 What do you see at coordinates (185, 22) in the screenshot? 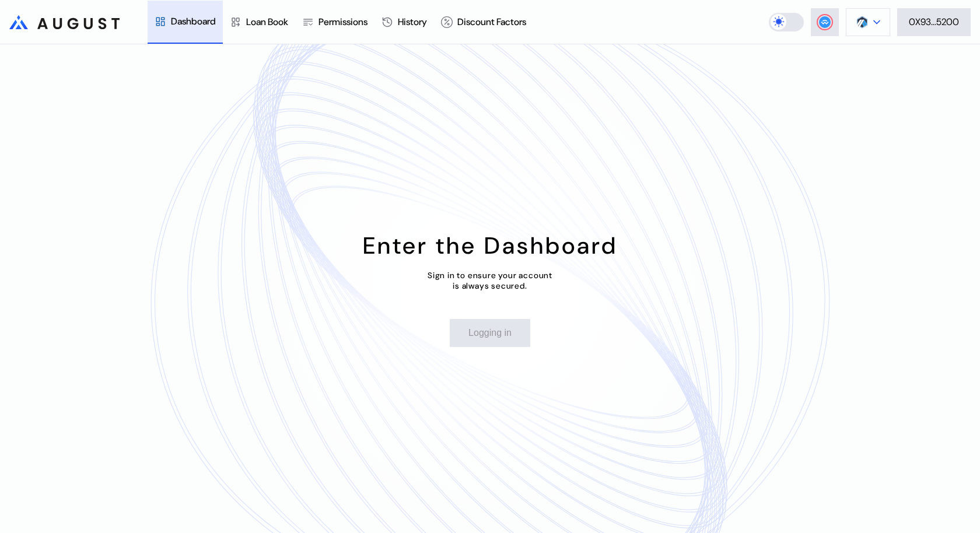
I see `a: Dashboard` at bounding box center [185, 22].